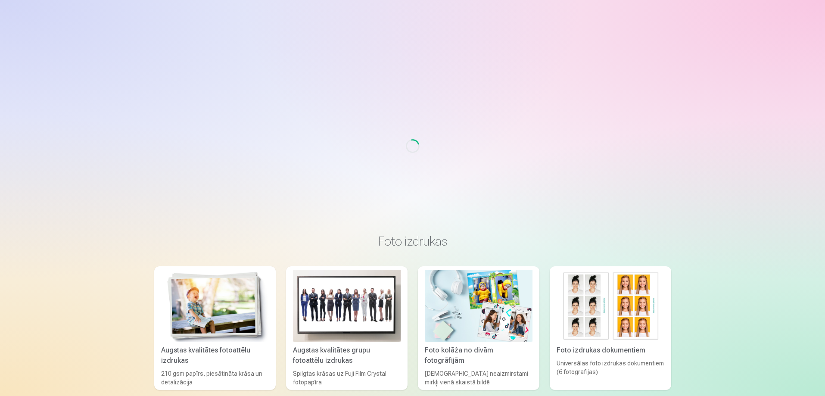  Describe the element at coordinates (347, 378) in the screenshot. I see `div: Spilgtas krāsas uz Fuji Film Crystal fotopapīra` at that location.